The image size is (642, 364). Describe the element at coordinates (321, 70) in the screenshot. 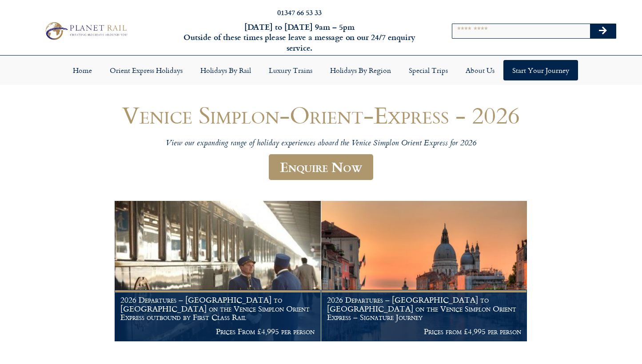

I see `nav: Menu` at that location.